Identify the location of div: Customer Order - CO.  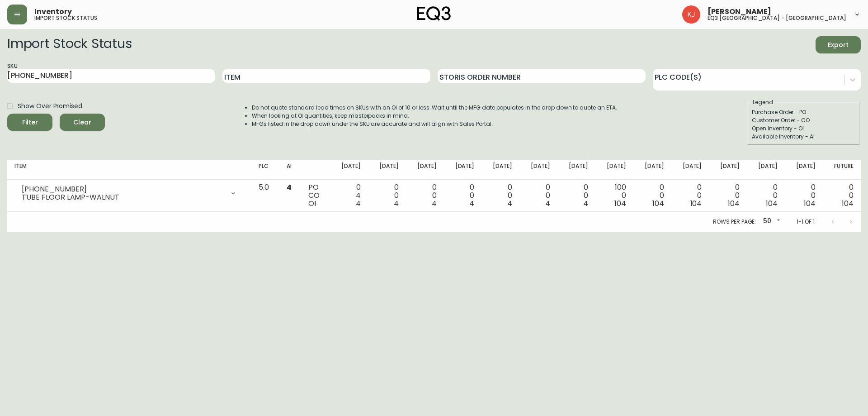
(803, 121).